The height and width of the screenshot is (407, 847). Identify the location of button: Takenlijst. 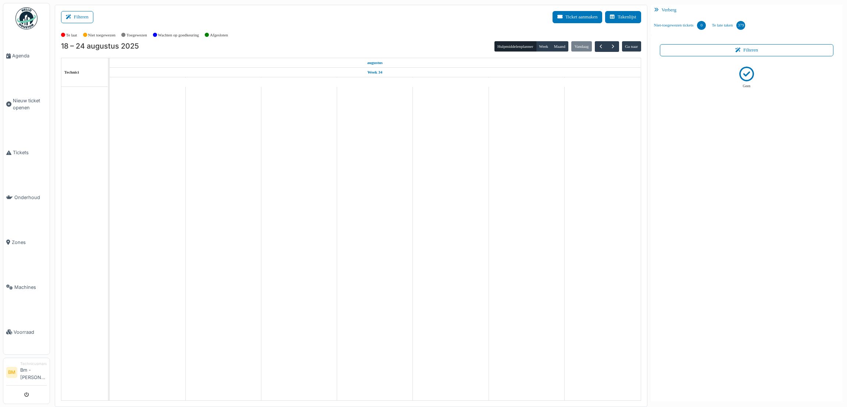
(623, 17).